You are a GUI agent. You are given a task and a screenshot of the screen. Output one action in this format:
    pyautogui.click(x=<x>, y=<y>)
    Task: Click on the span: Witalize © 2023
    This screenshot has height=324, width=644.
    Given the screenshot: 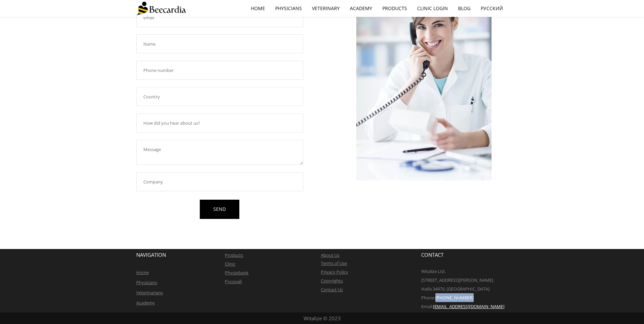 What is the action you would take?
    pyautogui.click(x=322, y=318)
    